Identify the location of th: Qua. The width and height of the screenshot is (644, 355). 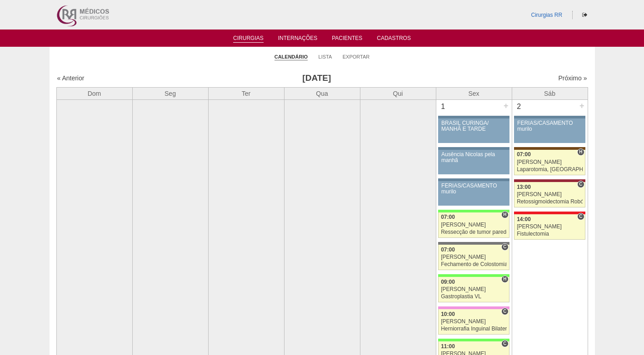
(322, 93).